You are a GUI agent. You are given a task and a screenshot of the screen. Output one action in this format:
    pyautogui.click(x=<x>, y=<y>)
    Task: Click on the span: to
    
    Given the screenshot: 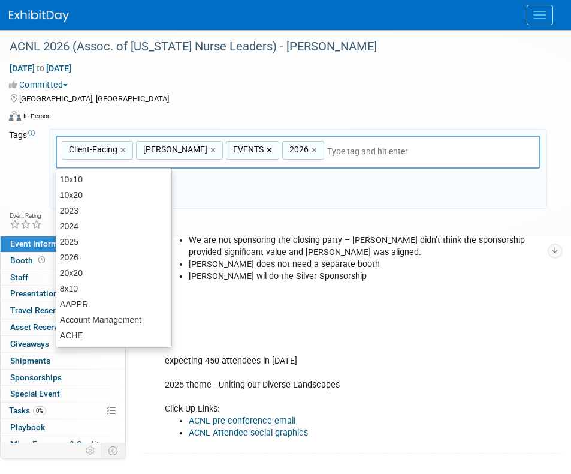 What is the action you would take?
    pyautogui.click(x=40, y=68)
    